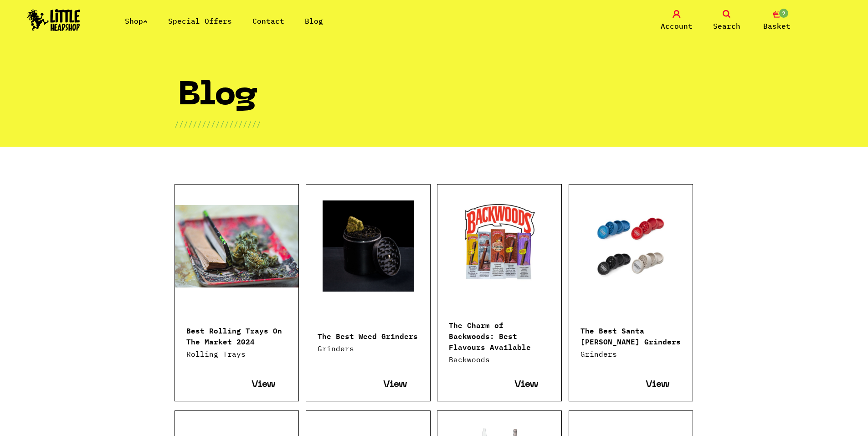  I want to click on a: Search, so click(727, 21).